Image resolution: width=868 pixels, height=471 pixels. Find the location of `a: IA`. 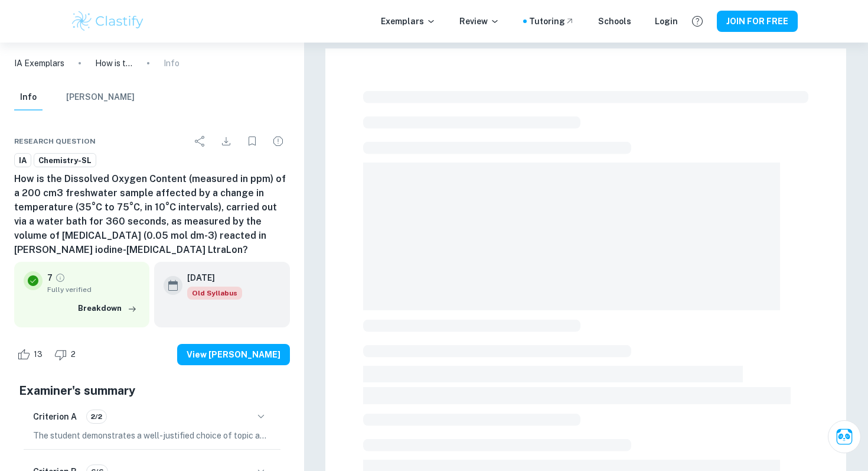

a: IA is located at coordinates (23, 160).